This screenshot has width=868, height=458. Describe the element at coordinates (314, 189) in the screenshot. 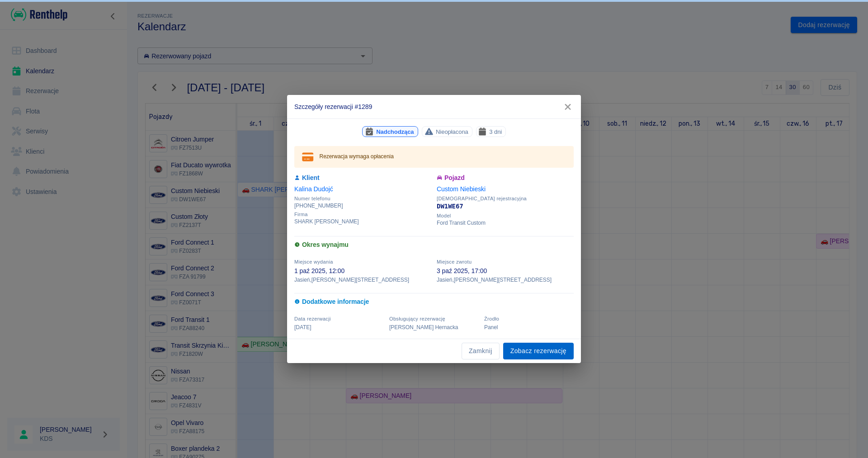

I see `a: Kalina Dudojć` at that location.